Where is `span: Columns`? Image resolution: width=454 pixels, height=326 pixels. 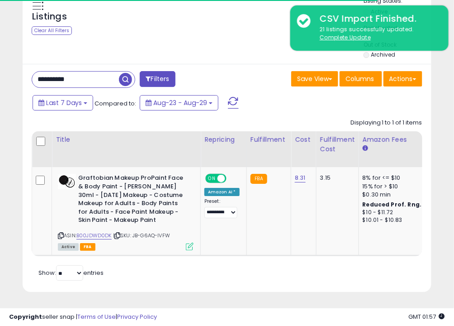 span: Columns is located at coordinates (359, 79).